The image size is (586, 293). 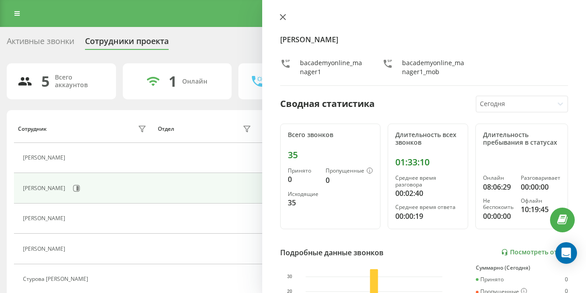 What do you see at coordinates (434, 67) in the screenshot?
I see `div: bacademyonline_manager1_mob` at bounding box center [434, 67].